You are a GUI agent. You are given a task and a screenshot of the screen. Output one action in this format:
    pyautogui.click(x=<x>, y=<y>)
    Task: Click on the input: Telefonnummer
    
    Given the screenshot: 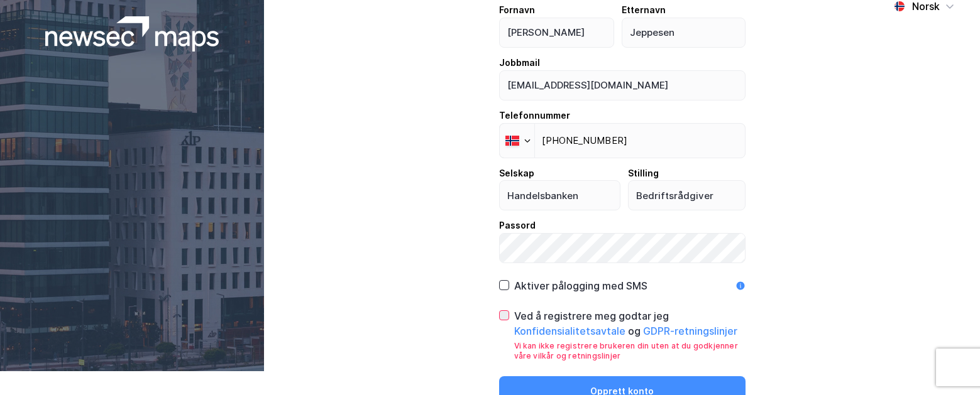 What is the action you would take?
    pyautogui.click(x=622, y=140)
    